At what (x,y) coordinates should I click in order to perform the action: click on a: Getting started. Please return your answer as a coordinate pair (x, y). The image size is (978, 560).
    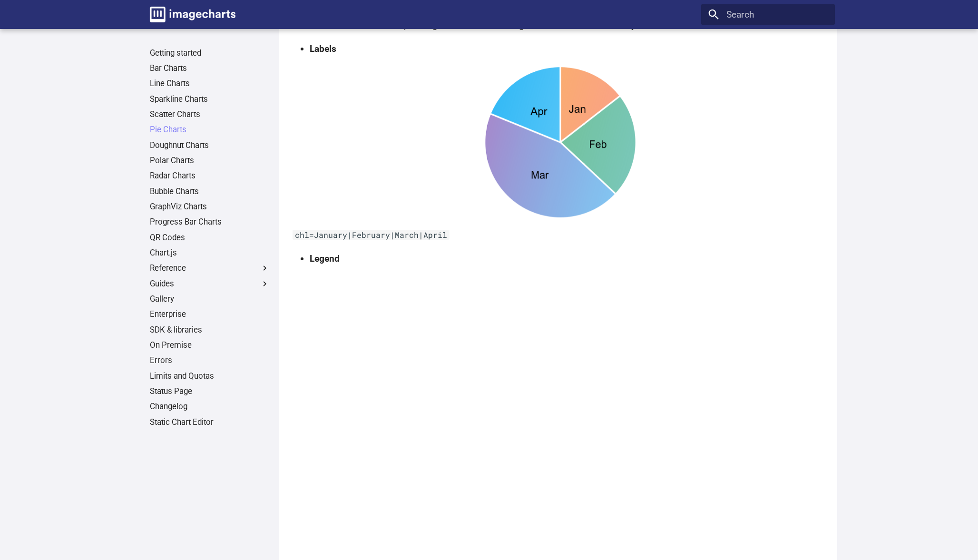
    Looking at the image, I should click on (210, 53).